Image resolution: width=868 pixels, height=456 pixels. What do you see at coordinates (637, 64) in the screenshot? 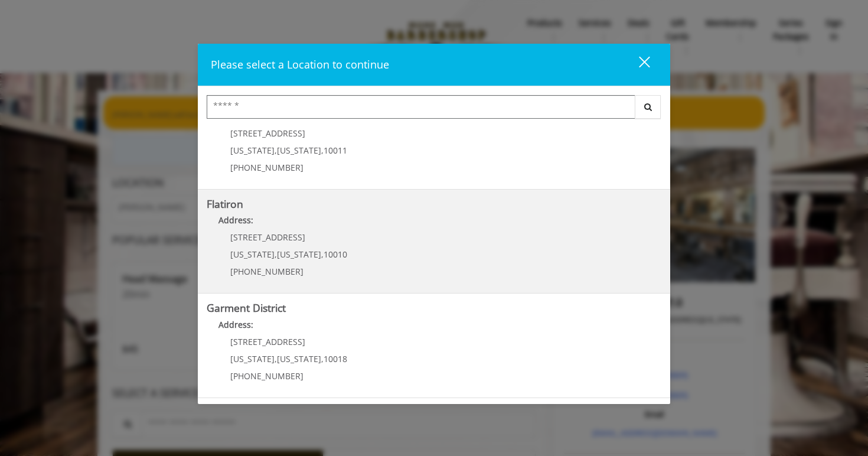
I see `button: close dialog` at bounding box center [637, 64].